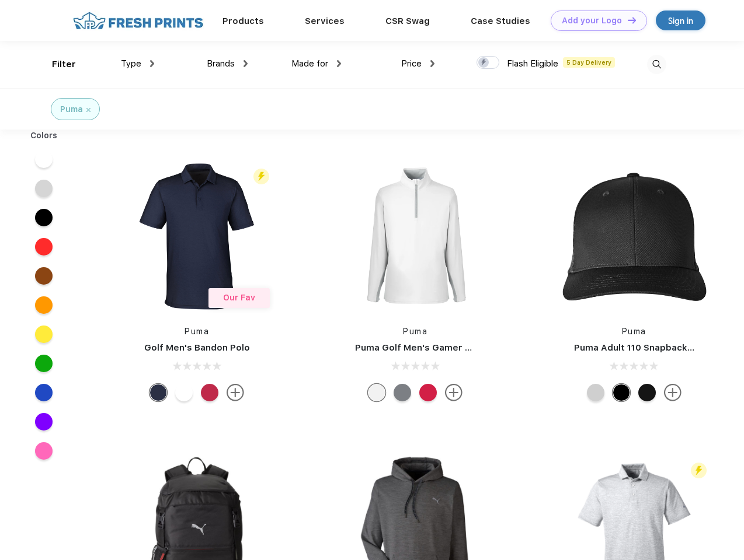 The image size is (744, 560). What do you see at coordinates (88, 109) in the screenshot?
I see `img: filter_cancel.svg` at bounding box center [88, 109].